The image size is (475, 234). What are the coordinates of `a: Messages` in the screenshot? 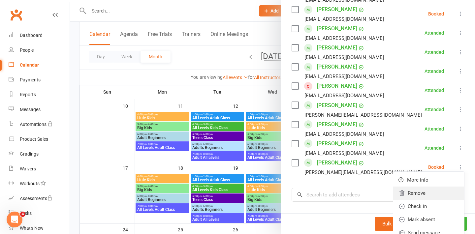 It's located at (39, 110).